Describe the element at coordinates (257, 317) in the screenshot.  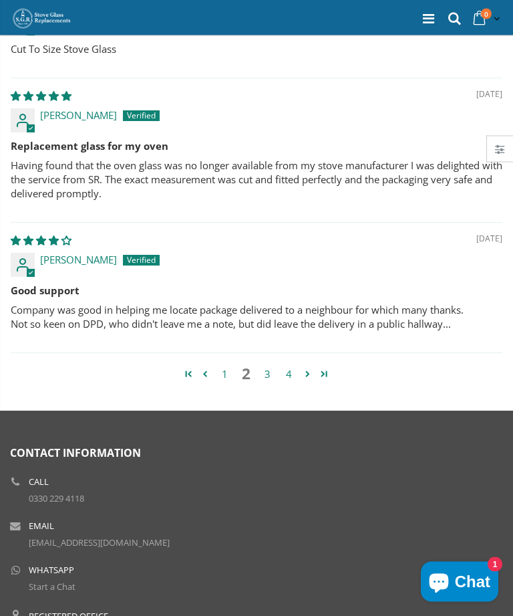
I see `p: Company was good in helping me locate package delivered to a neighbour for which many thanks. Not...` at that location.